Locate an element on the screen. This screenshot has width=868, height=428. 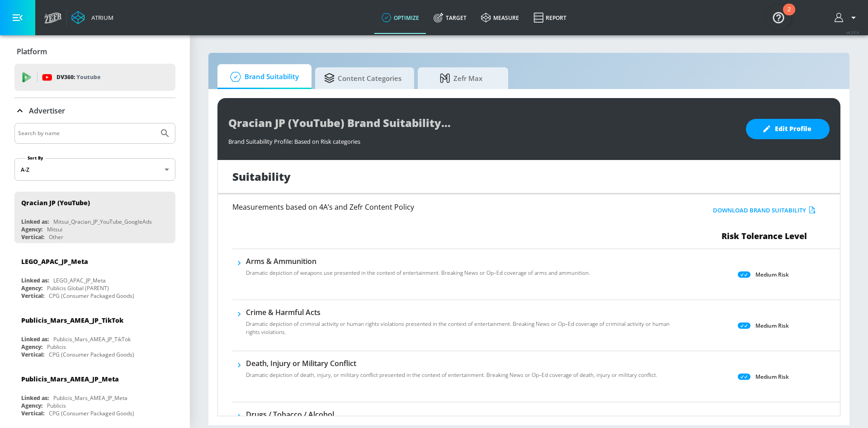
div: Qracian JP (YouTube) is located at coordinates (56, 202).